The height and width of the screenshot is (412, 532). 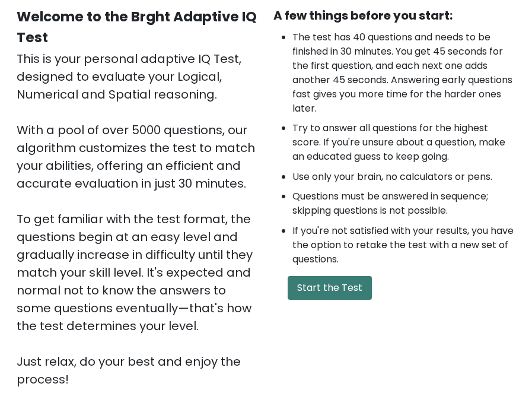 I want to click on button: Start the Test, so click(x=330, y=288).